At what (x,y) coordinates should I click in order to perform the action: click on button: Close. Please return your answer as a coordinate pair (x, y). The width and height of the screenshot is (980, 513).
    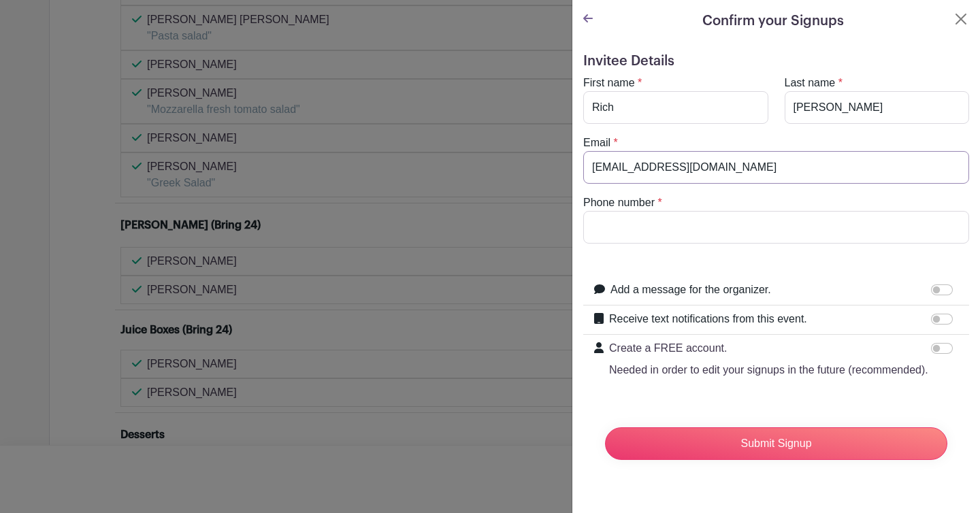
    Looking at the image, I should click on (961, 19).